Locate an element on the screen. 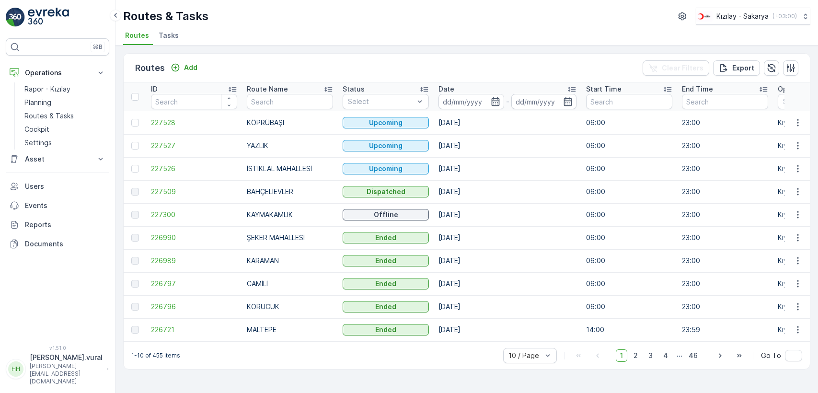 The height and width of the screenshot is (393, 818). a: 227300 is located at coordinates (194, 215).